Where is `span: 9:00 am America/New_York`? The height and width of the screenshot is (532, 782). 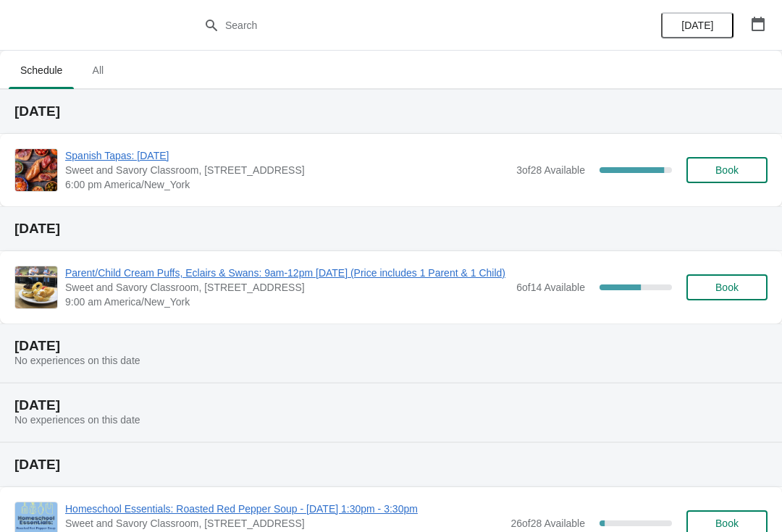
span: 9:00 am America/New_York is located at coordinates (286, 302).